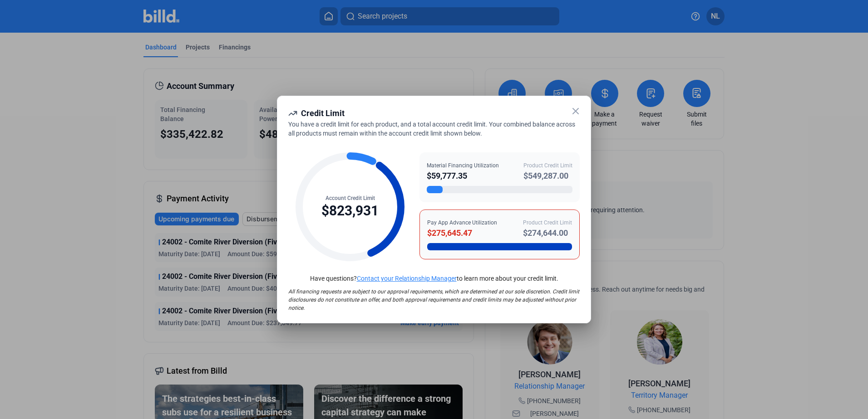 The image size is (868, 419). I want to click on div: $549,287.00, so click(548, 176).